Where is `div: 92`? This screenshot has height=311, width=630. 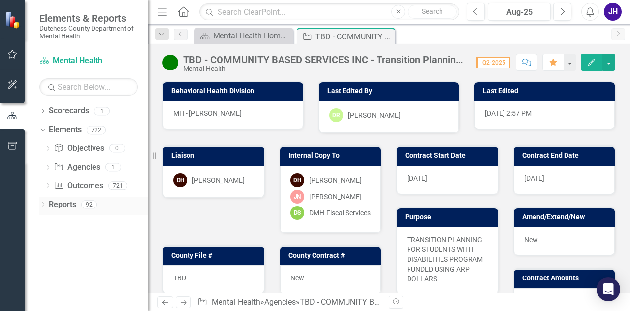
div: 92 is located at coordinates (89, 204).